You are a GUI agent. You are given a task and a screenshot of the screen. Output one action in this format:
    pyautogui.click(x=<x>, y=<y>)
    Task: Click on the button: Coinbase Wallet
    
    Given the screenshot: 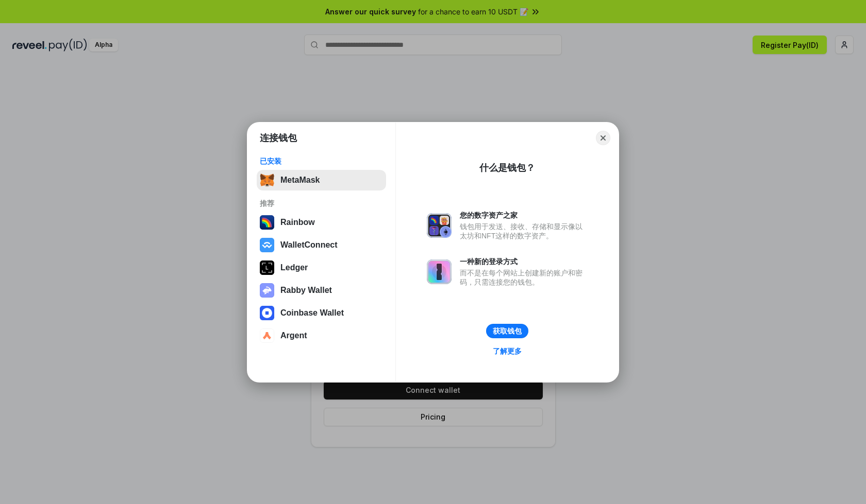 What is the action you would take?
    pyautogui.click(x=321, y=313)
    